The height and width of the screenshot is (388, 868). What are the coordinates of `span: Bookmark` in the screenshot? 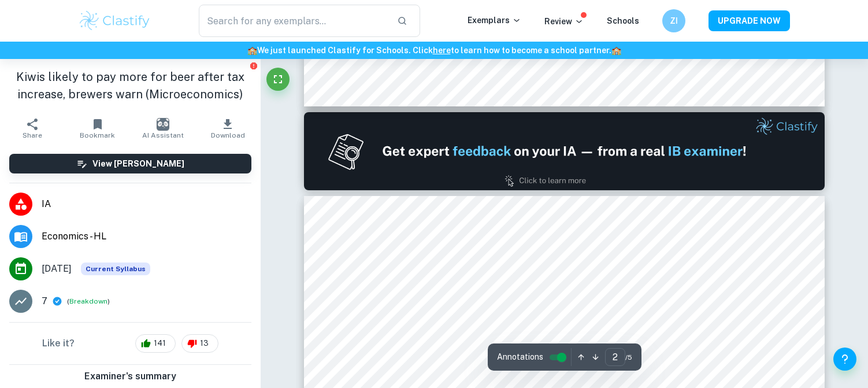 It's located at (97, 135).